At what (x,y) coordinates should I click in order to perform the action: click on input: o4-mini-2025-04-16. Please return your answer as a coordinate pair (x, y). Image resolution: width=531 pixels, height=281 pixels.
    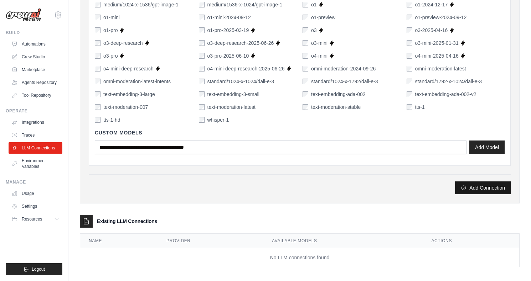
    Looking at the image, I should click on (409, 56).